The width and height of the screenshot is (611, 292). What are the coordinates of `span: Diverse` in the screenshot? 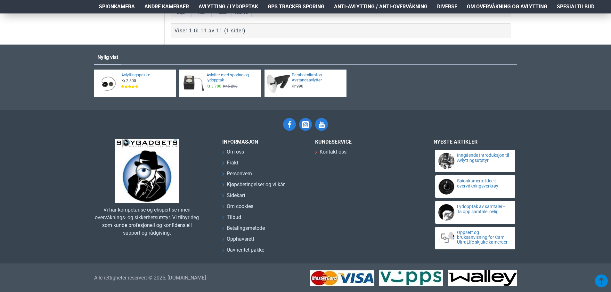 It's located at (447, 7).